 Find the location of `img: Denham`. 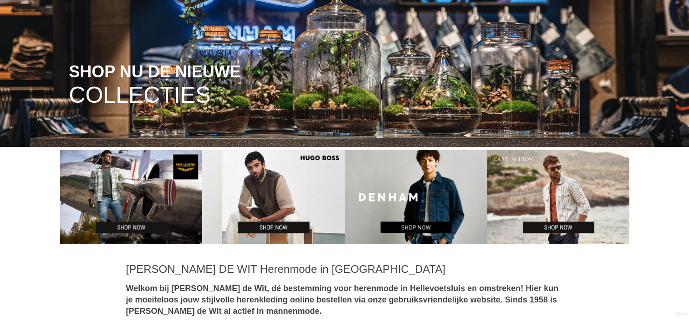

img: Denham is located at coordinates (416, 198).